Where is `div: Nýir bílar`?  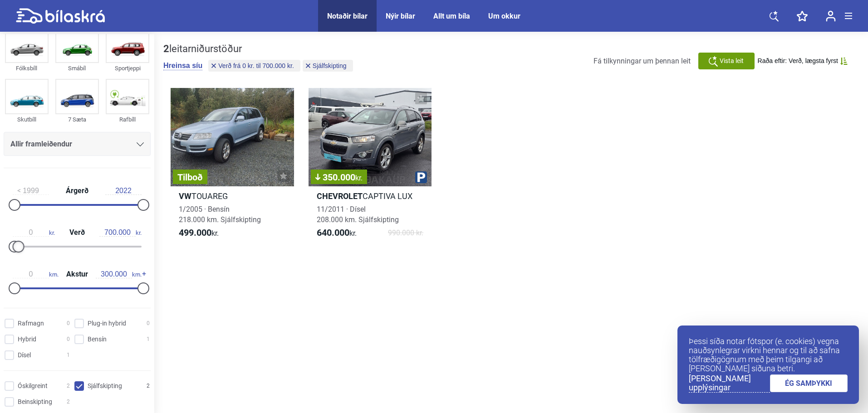
div: Nýir bílar is located at coordinates (401, 16).